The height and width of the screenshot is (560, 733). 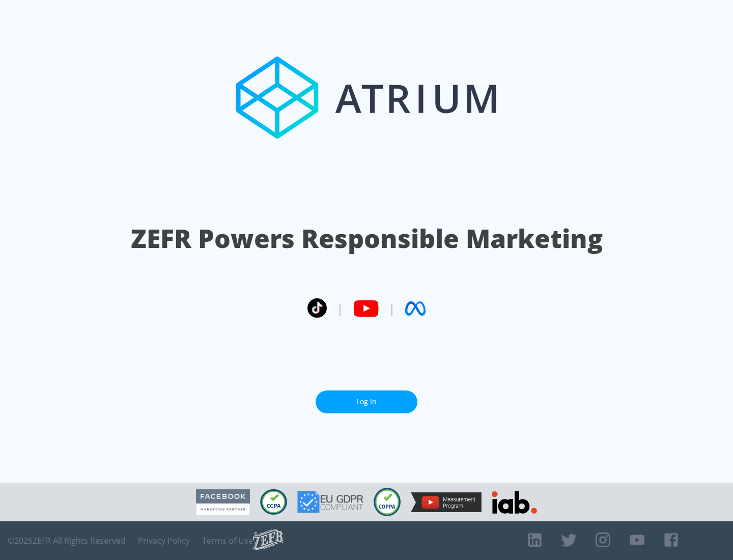 What do you see at coordinates (446, 502) in the screenshot?
I see `img: YouTube Measurement Program` at bounding box center [446, 502].